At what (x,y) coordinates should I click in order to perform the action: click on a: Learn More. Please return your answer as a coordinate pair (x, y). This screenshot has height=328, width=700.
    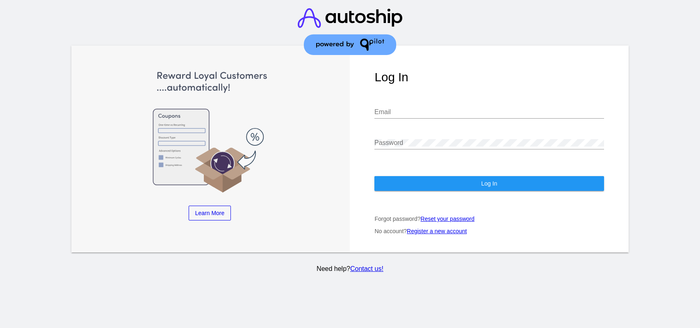
    Looking at the image, I should click on (210, 213).